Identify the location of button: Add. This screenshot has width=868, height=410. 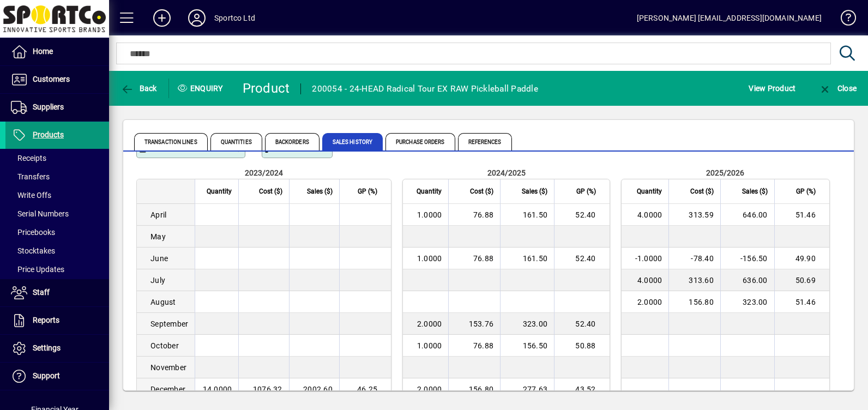
(162, 18).